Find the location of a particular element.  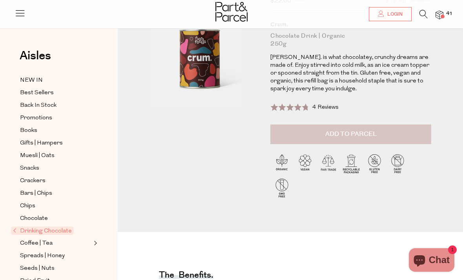

a: Back In Stock is located at coordinates (56, 105).